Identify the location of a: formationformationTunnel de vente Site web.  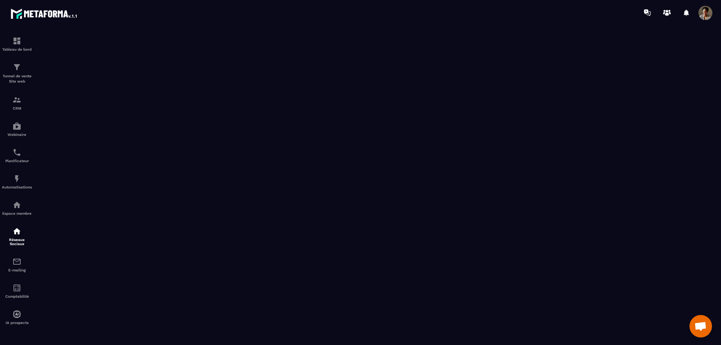
(17, 73).